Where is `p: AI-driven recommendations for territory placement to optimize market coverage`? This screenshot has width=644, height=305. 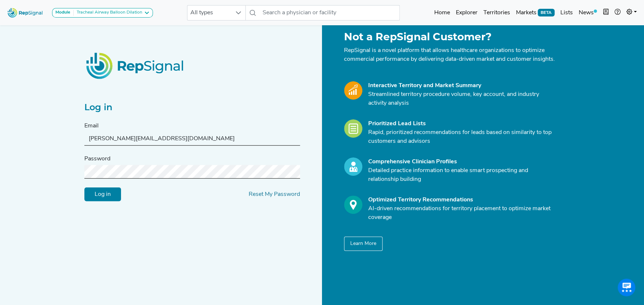 p: AI-driven recommendations for territory placement to optimize market coverage is located at coordinates (462, 213).